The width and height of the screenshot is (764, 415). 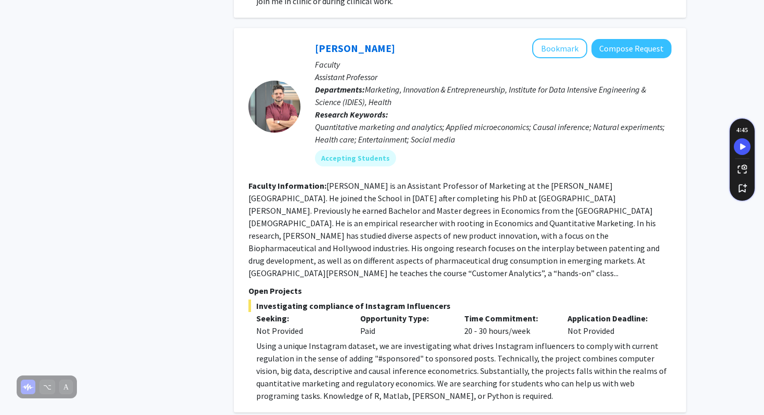 I want to click on p: Faculty, so click(x=493, y=64).